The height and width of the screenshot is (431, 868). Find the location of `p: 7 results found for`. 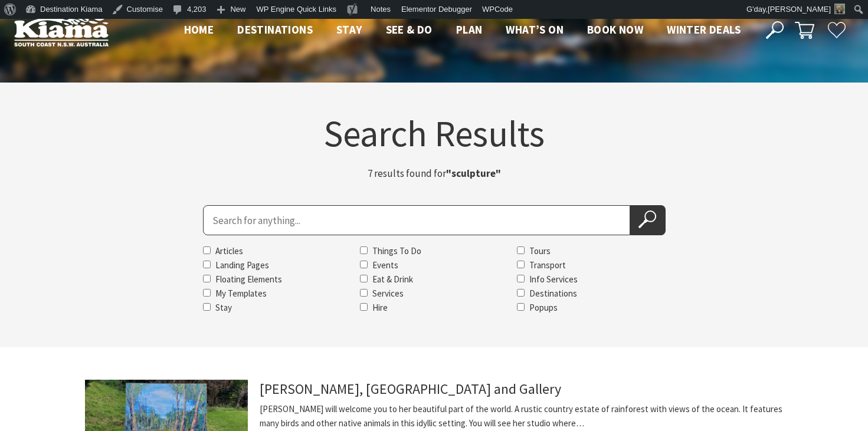

p: 7 results found for is located at coordinates (435, 174).